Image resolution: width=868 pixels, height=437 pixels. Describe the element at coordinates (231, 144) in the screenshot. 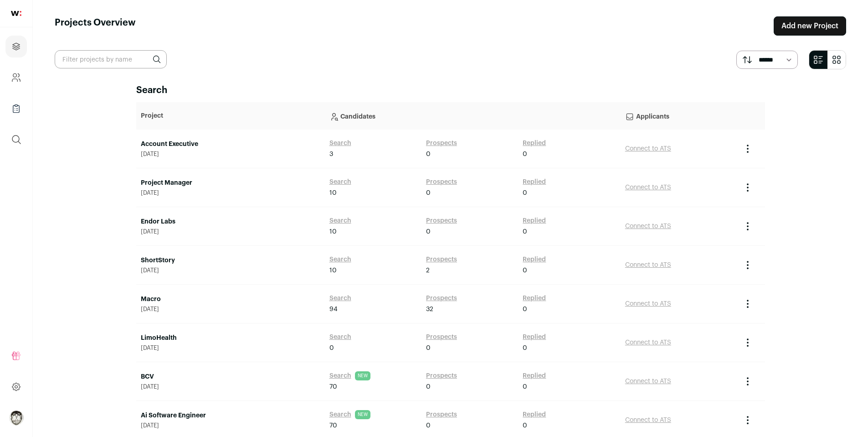

I see `a: Account Executive` at that location.